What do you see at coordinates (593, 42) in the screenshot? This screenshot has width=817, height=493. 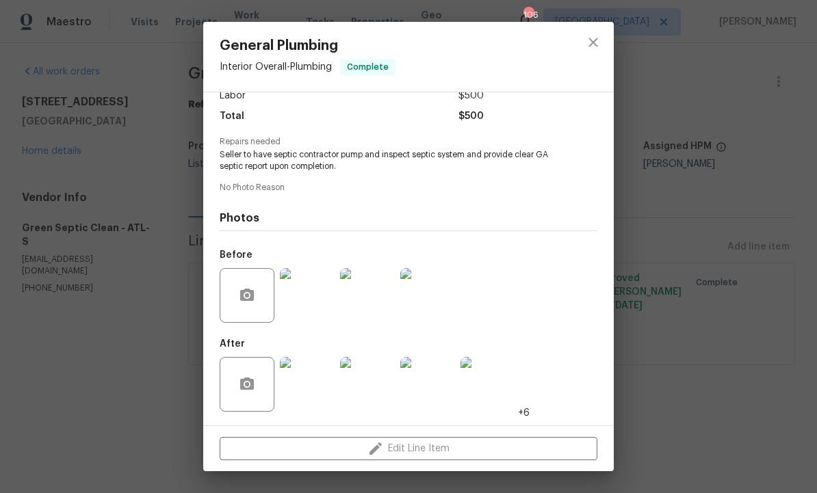 I see `button: close` at bounding box center [593, 42].